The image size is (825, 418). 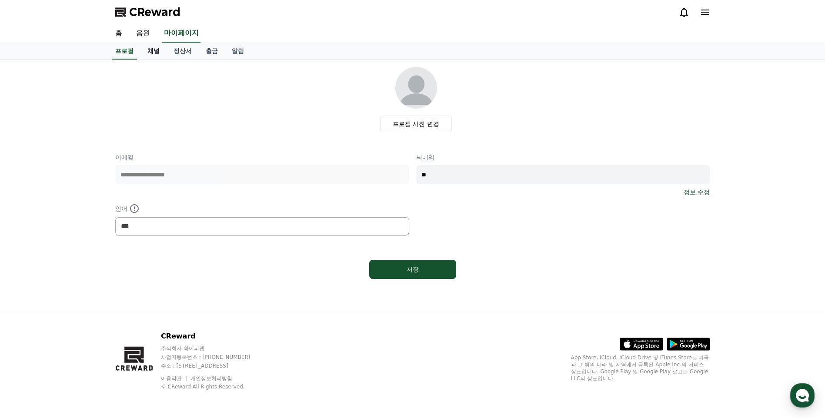 I want to click on a: 출금, so click(x=212, y=51).